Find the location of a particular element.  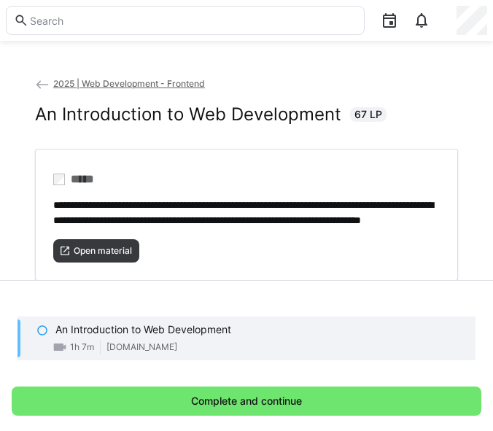

p: An Introduction to Web Development is located at coordinates (143, 330).